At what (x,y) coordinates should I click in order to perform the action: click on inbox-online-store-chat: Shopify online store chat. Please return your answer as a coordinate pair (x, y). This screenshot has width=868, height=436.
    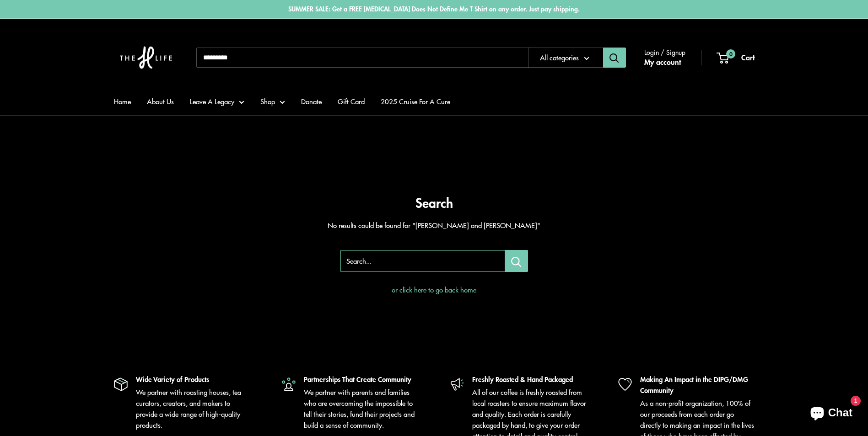
    Looking at the image, I should click on (831, 414).